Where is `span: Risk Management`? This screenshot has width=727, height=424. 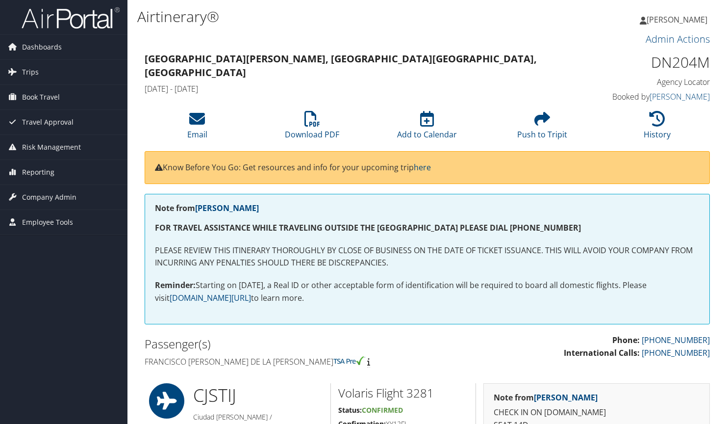
span: Risk Management is located at coordinates (51, 147).